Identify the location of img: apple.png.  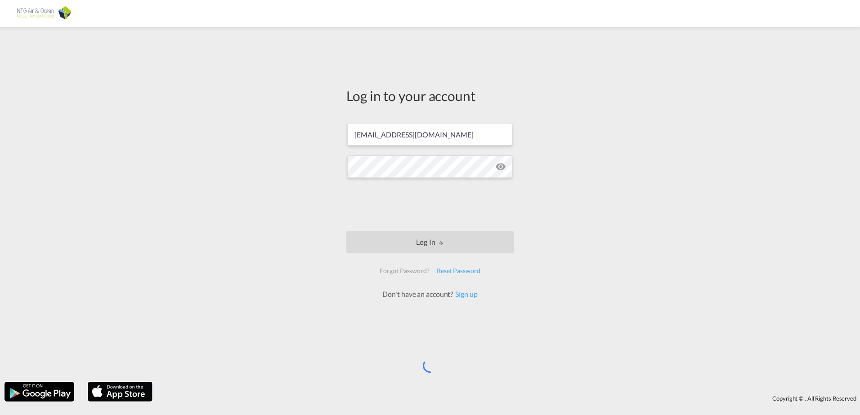
(120, 392).